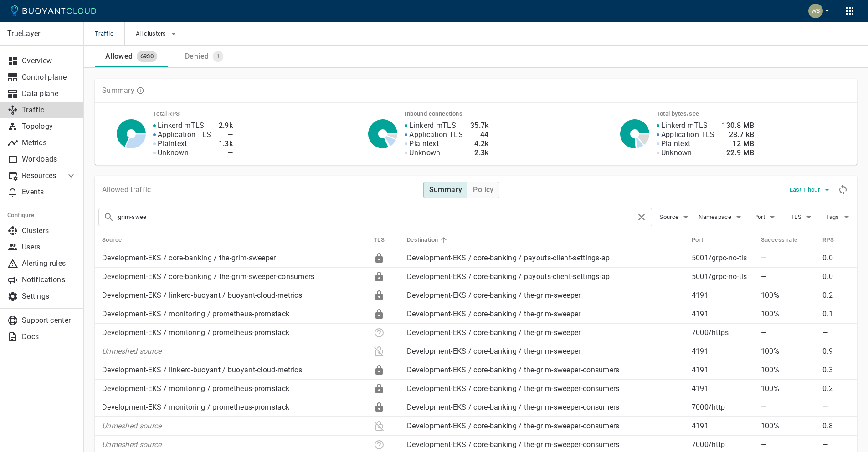 Image resolution: width=868 pixels, height=452 pixels. I want to click on p: Resources, so click(40, 176).